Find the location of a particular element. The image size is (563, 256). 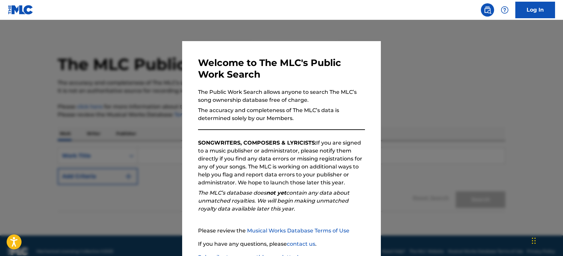

p: If you are signed to a music publisher or administrator, please notify them directly if you find ... is located at coordinates (282, 163).